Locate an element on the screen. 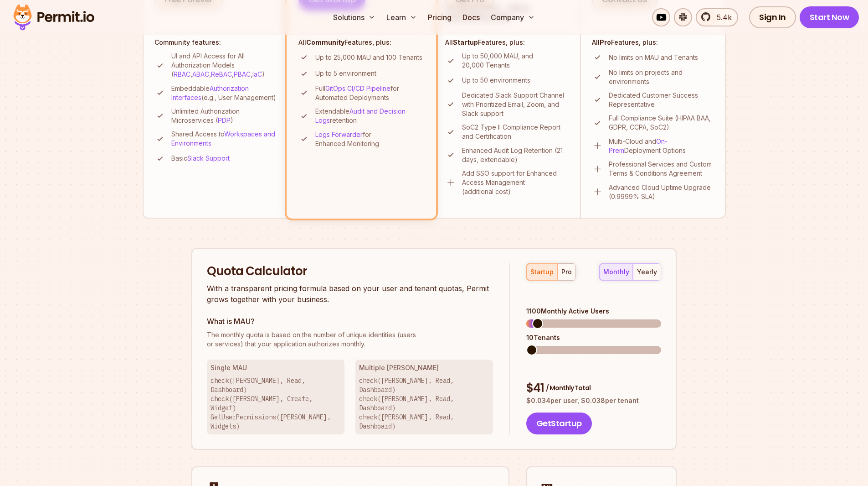  a: Docs is located at coordinates (471, 18).